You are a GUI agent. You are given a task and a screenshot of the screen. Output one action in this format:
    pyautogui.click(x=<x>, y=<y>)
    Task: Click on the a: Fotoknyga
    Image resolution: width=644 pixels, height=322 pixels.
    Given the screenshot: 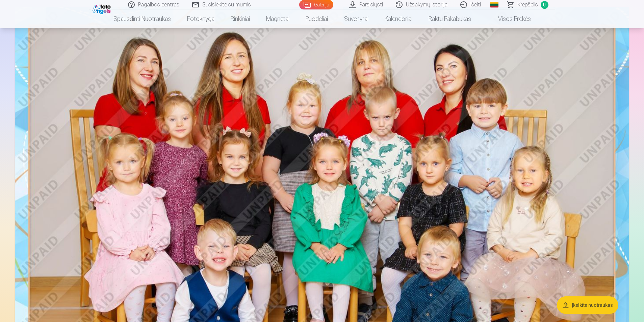 What is the action you would take?
    pyautogui.click(x=201, y=19)
    